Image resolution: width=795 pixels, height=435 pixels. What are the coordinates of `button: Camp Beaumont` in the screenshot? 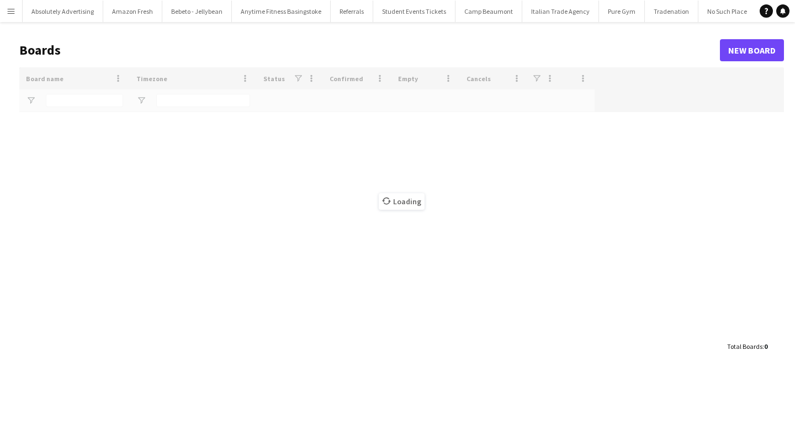 It's located at (489, 11).